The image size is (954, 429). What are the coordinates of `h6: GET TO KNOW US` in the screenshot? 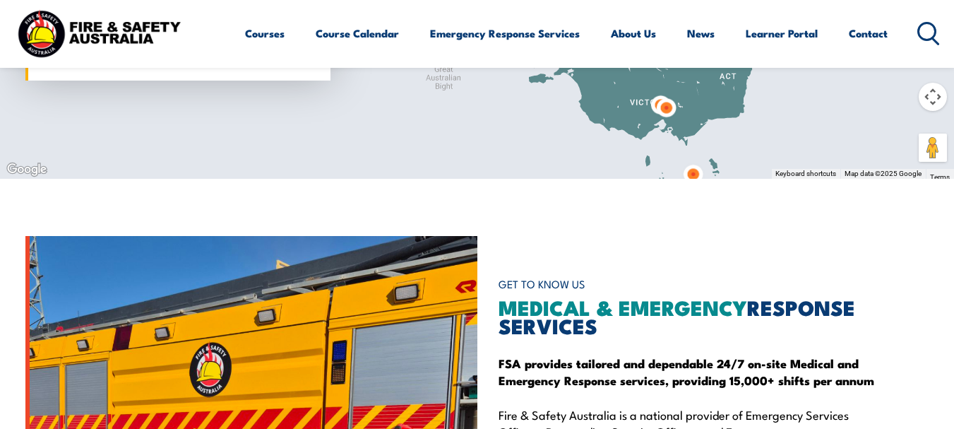 It's located at (692, 284).